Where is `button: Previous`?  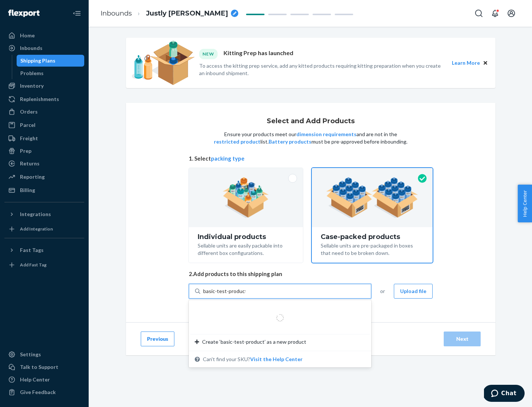 button: Previous is located at coordinates (157, 339).